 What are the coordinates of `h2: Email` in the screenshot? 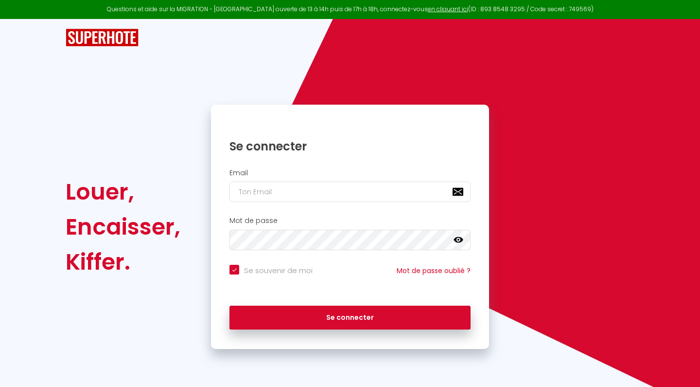 It's located at (350, 173).